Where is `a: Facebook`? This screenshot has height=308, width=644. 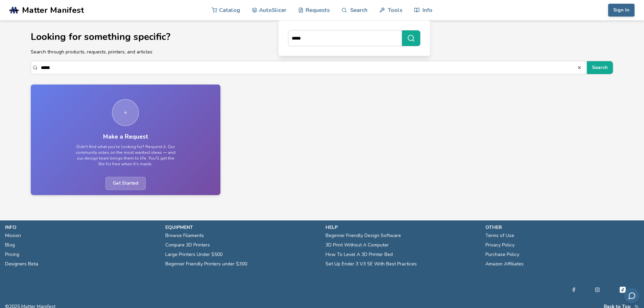
a: Facebook is located at coordinates (573, 289).